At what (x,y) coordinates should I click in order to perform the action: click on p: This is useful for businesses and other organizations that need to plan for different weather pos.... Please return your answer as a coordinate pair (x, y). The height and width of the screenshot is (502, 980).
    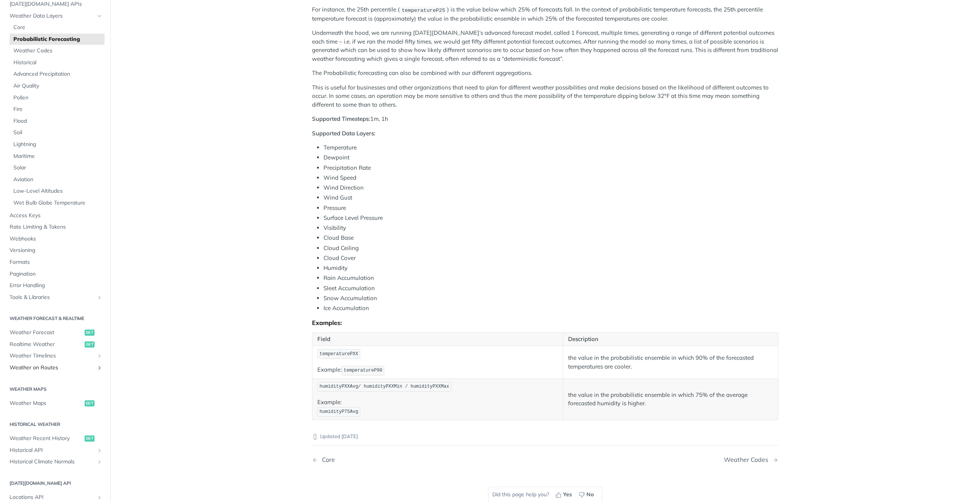
    Looking at the image, I should click on (545, 97).